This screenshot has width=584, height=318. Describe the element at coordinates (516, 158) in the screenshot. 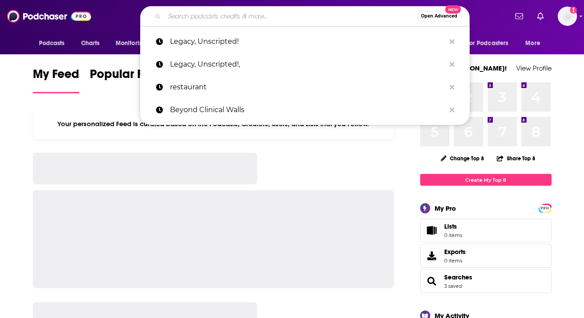

I see `button: Share Top 8` at that location.